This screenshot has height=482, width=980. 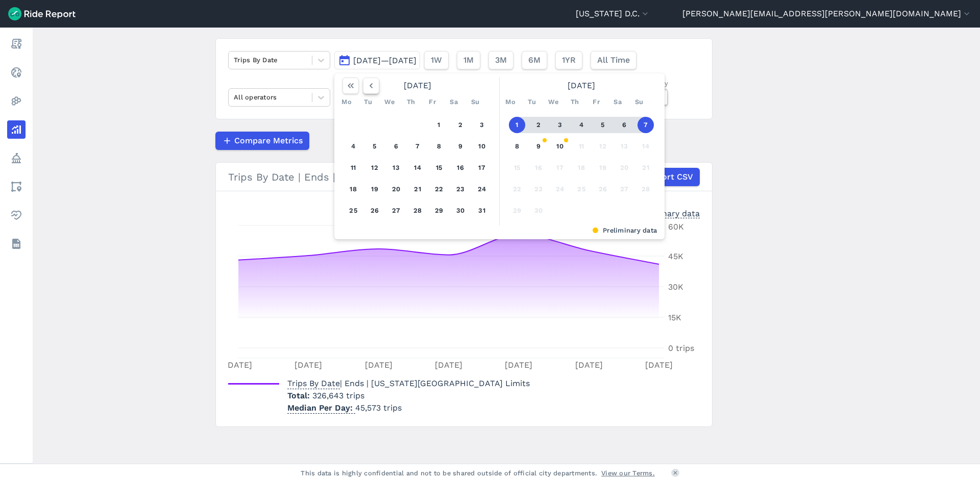 I want to click on span: Median Per Day, so click(x=321, y=407).